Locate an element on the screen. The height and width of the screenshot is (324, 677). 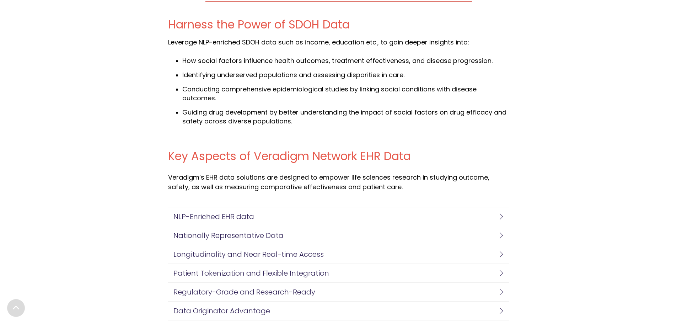
a: Longitudinality and Near Real-time Access is located at coordinates (339, 254).